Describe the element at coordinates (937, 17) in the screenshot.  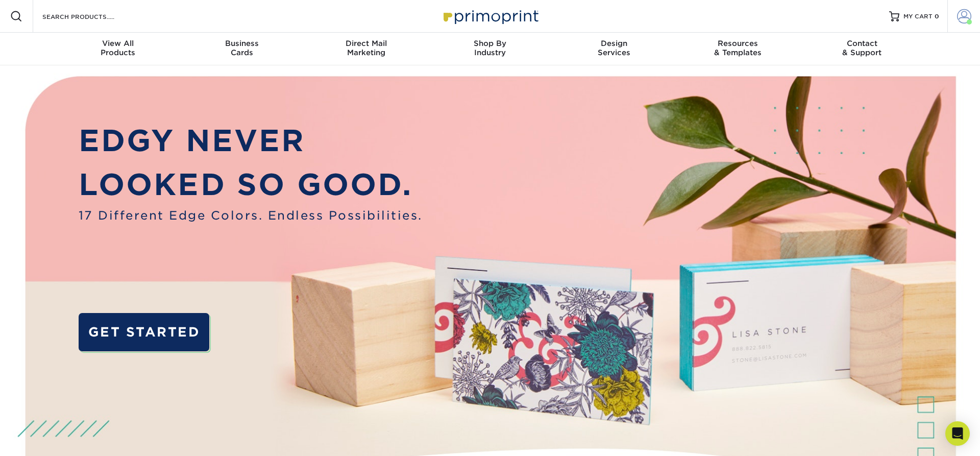
I see `span: 0` at that location.